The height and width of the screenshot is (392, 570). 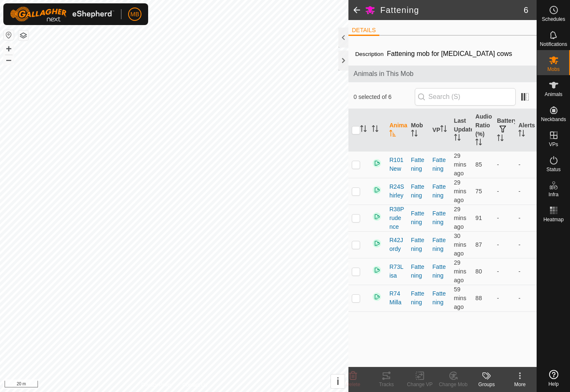 I want to click on span: Infra, so click(x=553, y=194).